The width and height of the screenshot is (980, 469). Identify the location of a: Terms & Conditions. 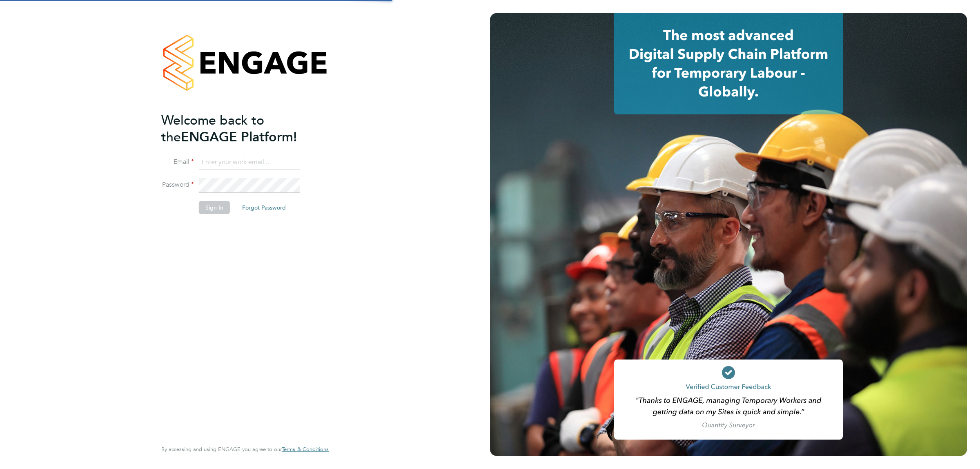
(305, 450).